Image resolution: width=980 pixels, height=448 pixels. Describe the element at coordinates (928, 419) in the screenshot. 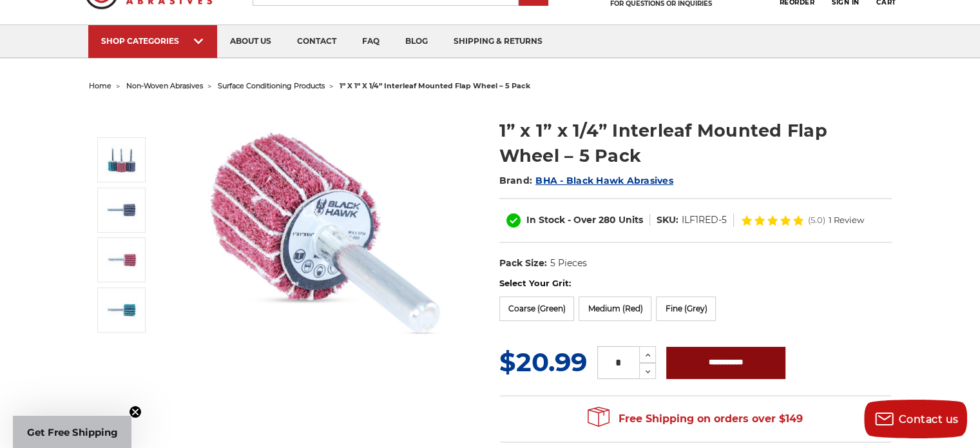

I see `span: Contact us` at that location.